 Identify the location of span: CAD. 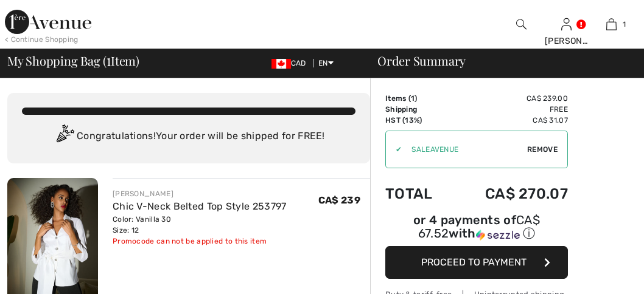
(291, 63).